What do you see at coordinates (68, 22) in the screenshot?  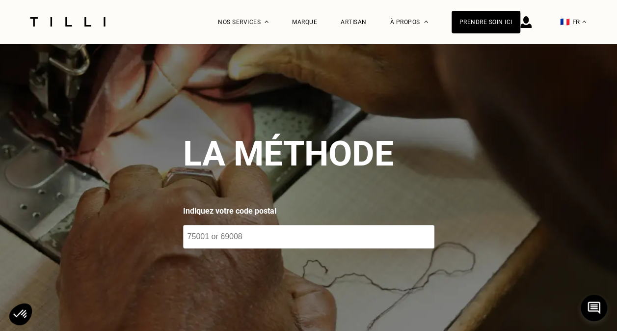 I see `a: Logo du service de couturière Tilli` at bounding box center [68, 22].